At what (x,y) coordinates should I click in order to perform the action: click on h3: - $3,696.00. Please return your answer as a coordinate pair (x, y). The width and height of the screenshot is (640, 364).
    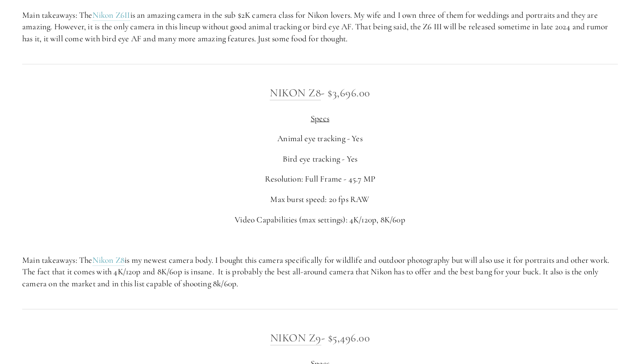
    Looking at the image, I should click on (320, 93).